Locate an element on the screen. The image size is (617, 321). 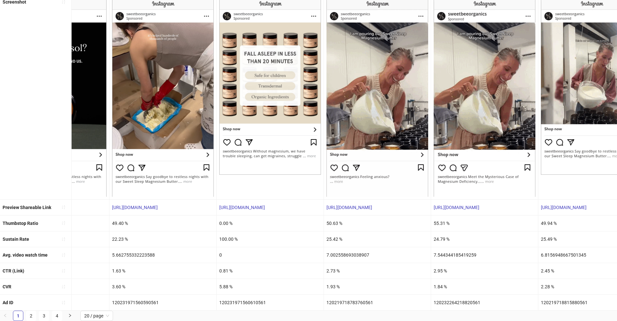
div: 1.93 % is located at coordinates (377, 287).